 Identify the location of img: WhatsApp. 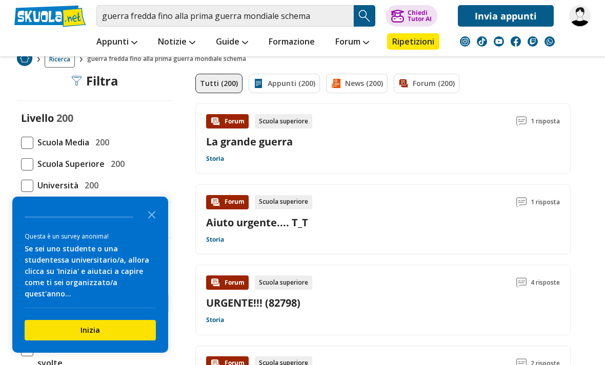
(549, 42).